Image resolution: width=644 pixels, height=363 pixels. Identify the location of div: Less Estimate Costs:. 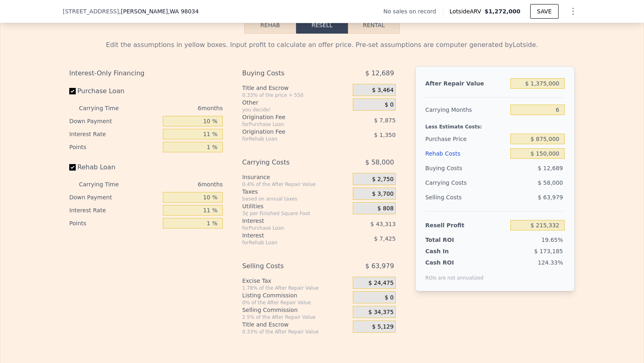
(495, 125).